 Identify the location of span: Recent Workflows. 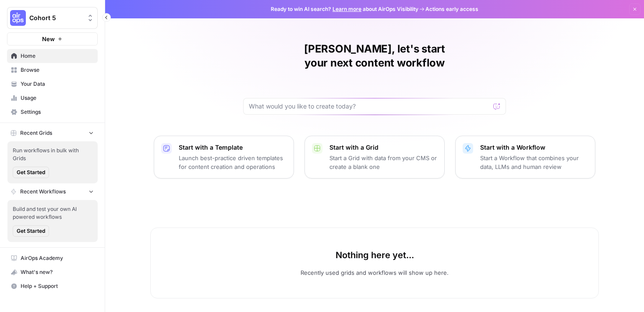
(43, 191).